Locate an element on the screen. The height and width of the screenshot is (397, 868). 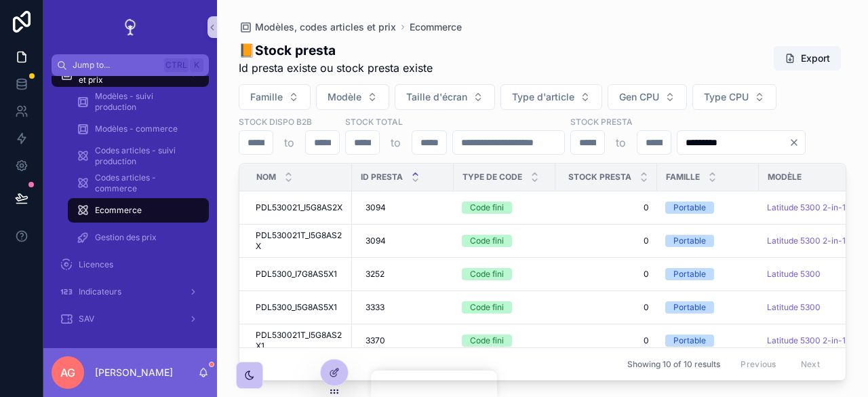
a: SAV is located at coordinates (130, 319).